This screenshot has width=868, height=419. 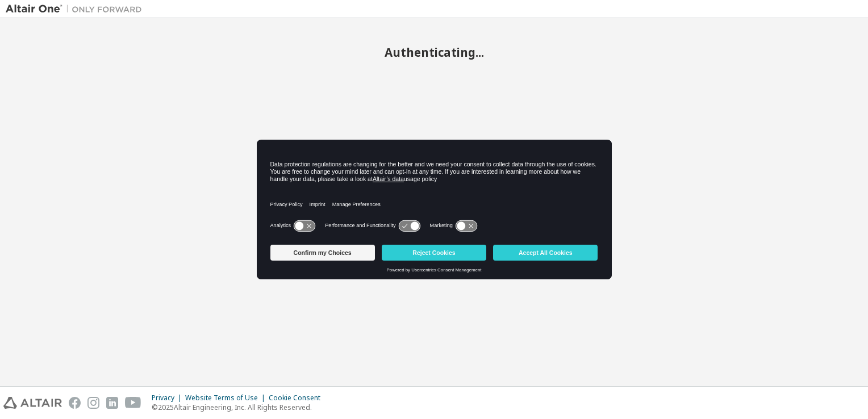 What do you see at coordinates (33, 402) in the screenshot?
I see `img: altair_logo.svg` at bounding box center [33, 402].